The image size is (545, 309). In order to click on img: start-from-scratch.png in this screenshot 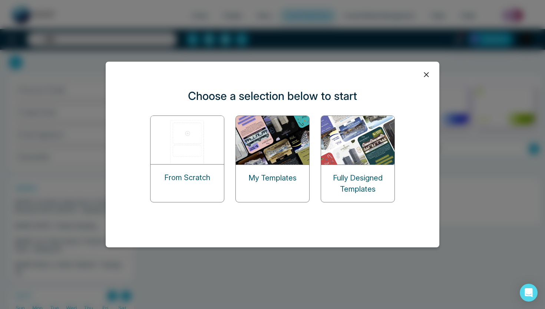, I will do `click(188, 140)`.